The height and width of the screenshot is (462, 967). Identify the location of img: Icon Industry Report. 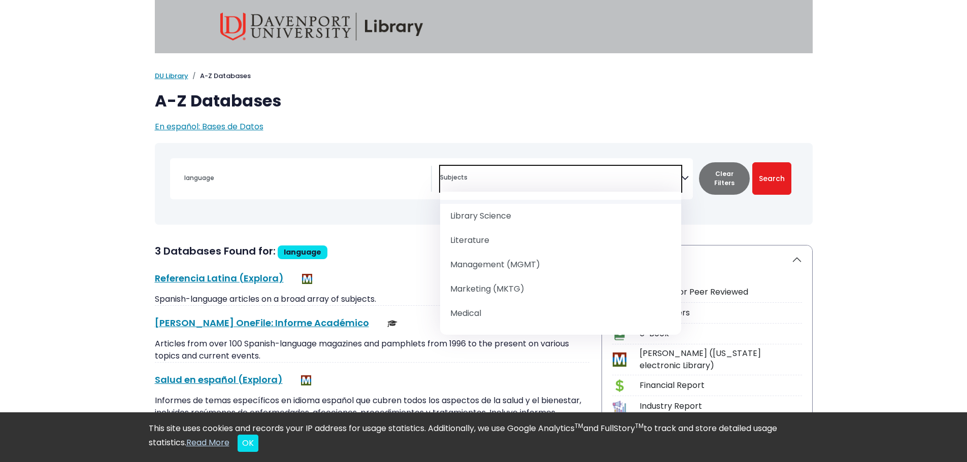
(619, 406).